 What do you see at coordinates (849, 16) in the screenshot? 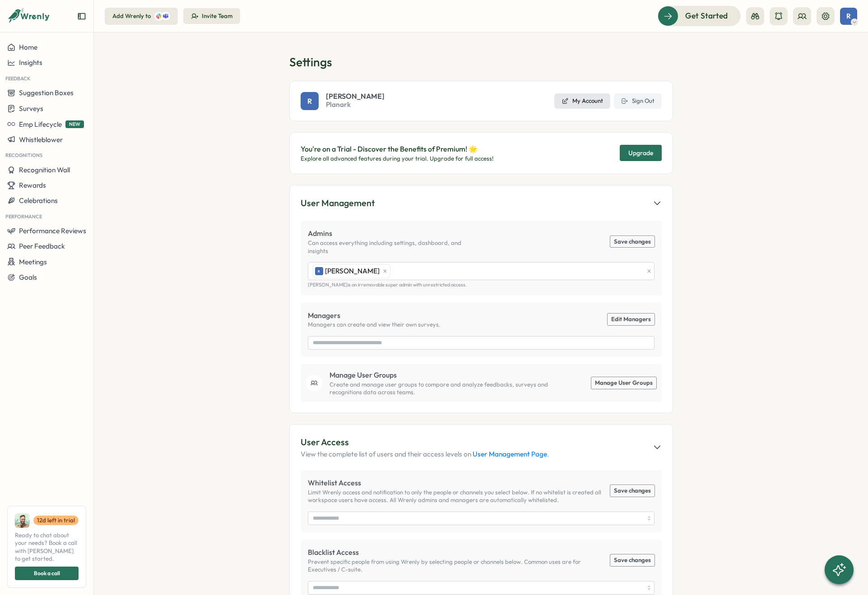
I see `button: R` at bounding box center [849, 16].